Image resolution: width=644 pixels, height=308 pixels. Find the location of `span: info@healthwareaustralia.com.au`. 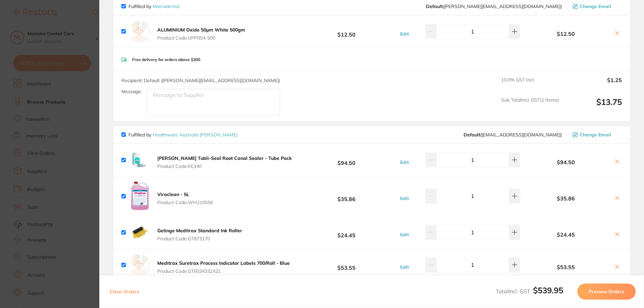

span: info@healthwareaustralia.com.au is located at coordinates (512, 135).